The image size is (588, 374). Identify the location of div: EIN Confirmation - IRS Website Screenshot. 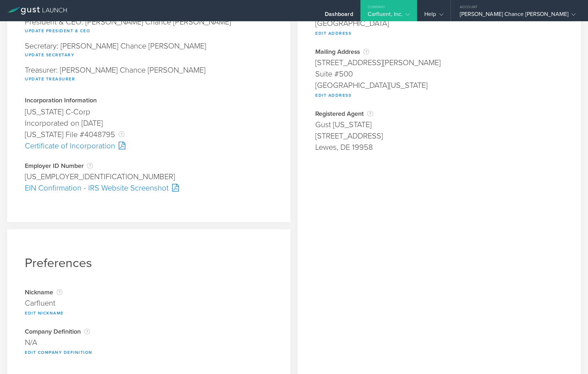
(148, 188).